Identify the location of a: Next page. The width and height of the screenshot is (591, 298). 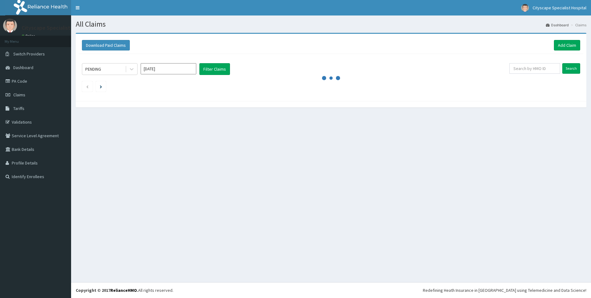
(101, 86).